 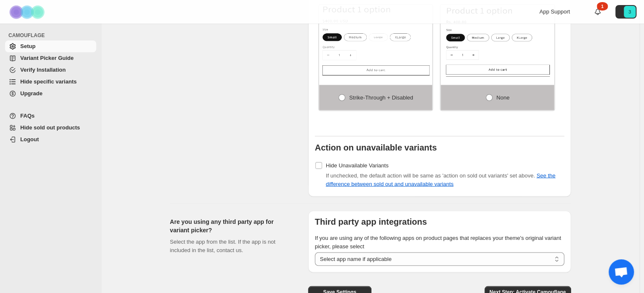 I want to click on b: Action on unavailable variants, so click(x=376, y=147).